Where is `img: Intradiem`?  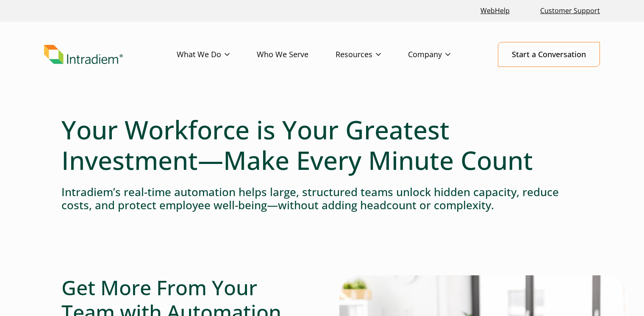
img: Intradiem is located at coordinates (83, 54).